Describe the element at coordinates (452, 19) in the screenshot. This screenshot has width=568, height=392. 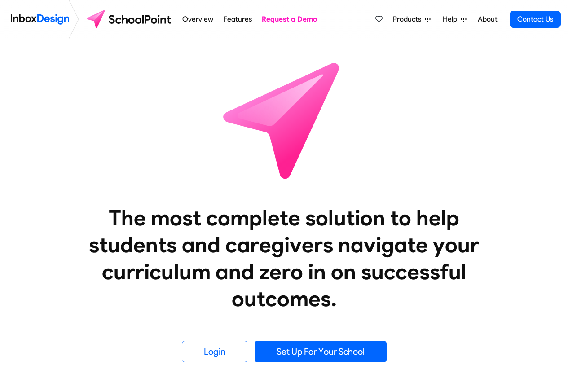
I see `span: Help` at that location.